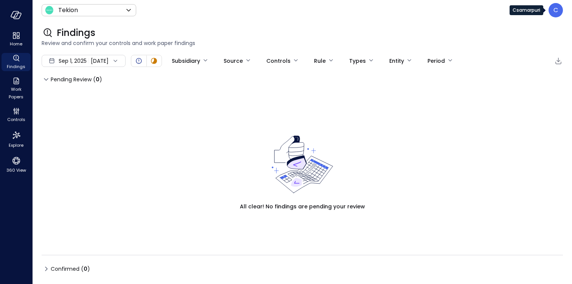 The width and height of the screenshot is (572, 284). What do you see at coordinates (233, 61) in the screenshot?
I see `div: Source` at bounding box center [233, 61].